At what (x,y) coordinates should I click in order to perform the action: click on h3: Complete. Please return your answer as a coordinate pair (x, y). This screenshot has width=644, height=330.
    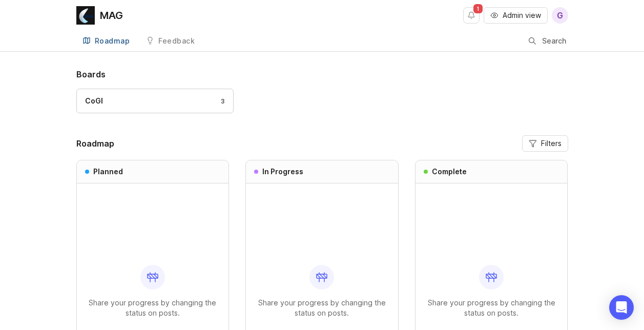
    Looking at the image, I should click on (450, 172).